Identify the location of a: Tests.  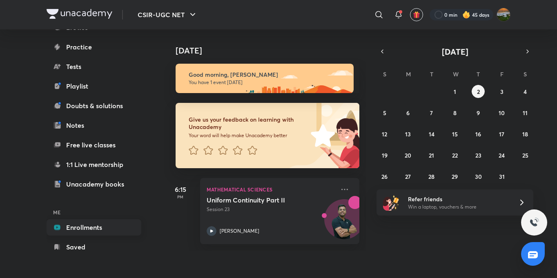
(94, 67).